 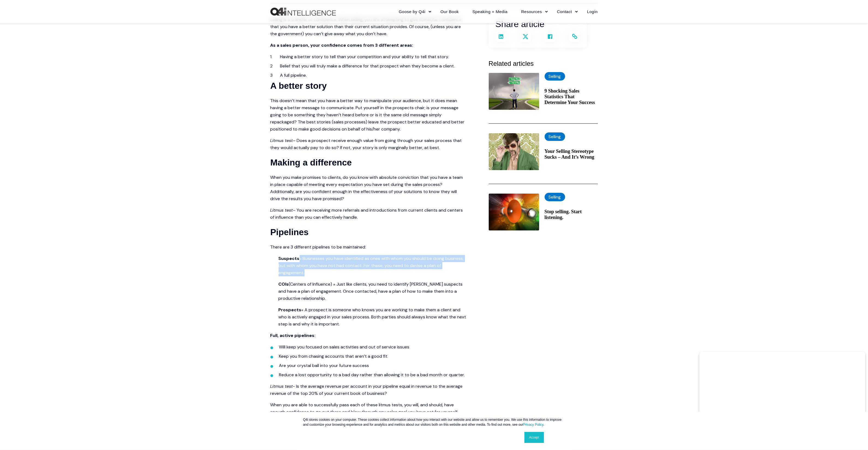 What do you see at coordinates (369, 27) in the screenshot?
I see `p: Selling is a transfer of confidence. When selling, you are attempting to give someone confidence ...` at bounding box center [369, 27].